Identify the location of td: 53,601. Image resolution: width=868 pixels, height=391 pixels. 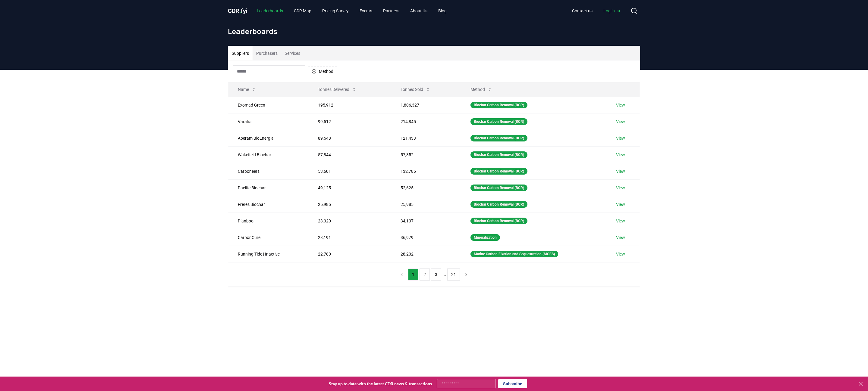
(350, 171).